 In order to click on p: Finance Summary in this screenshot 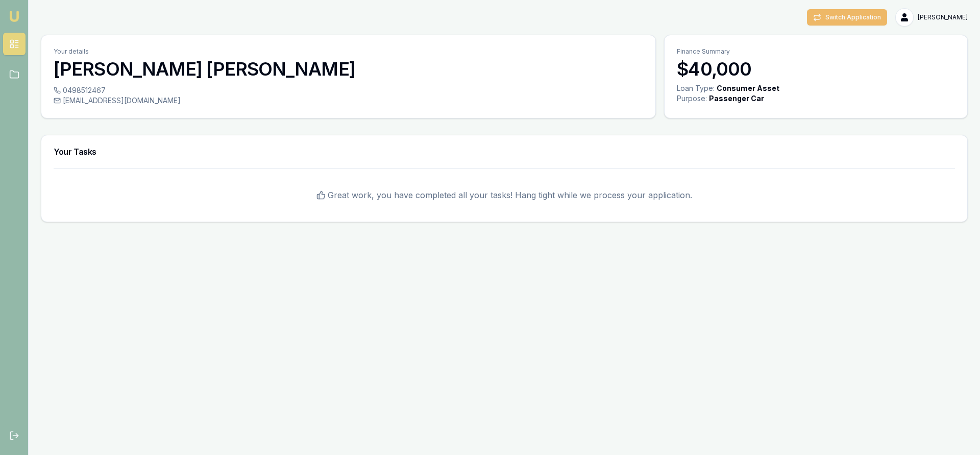, I will do `click(815, 51)`.